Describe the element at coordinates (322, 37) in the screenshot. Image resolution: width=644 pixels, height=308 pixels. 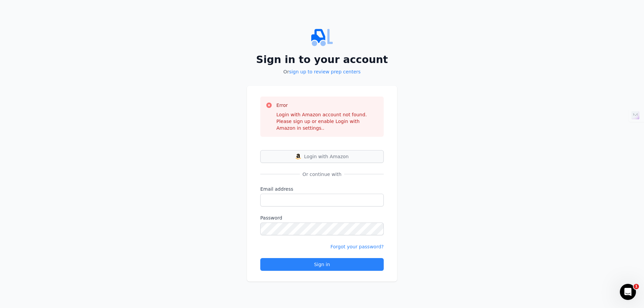
I see `img: PrepCenter` at that location.